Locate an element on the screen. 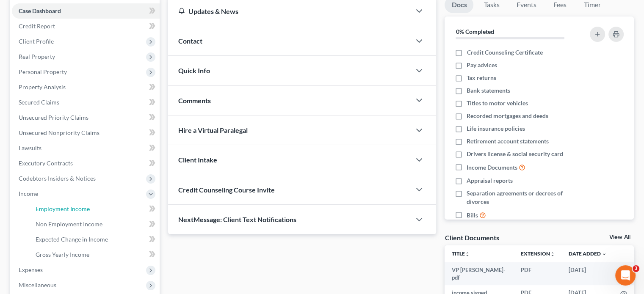  span: Bills is located at coordinates (472, 215).